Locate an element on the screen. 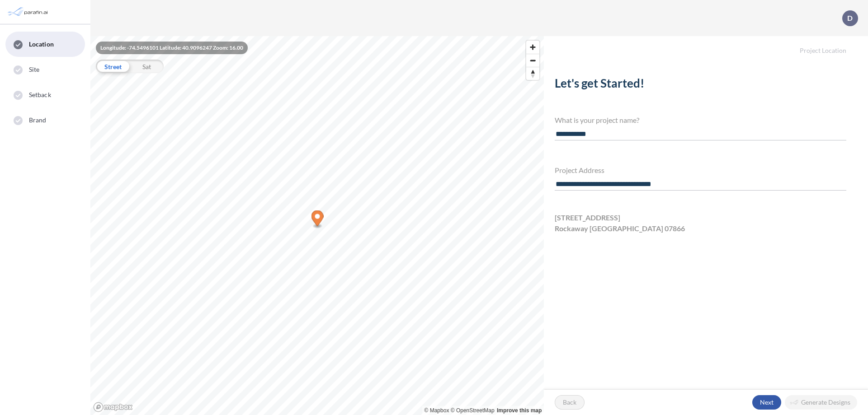 The width and height of the screenshot is (868, 415). a: Mapbox homepage is located at coordinates (113, 407).